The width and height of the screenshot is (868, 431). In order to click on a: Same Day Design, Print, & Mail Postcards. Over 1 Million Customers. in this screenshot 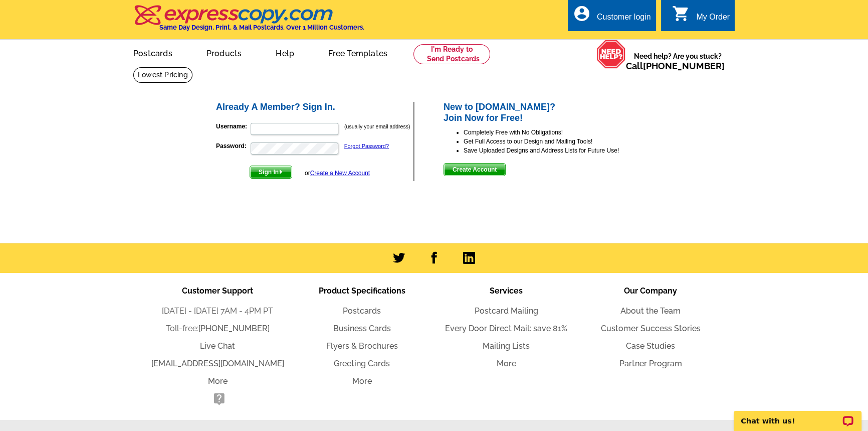, I will do `click(249, 22)`.